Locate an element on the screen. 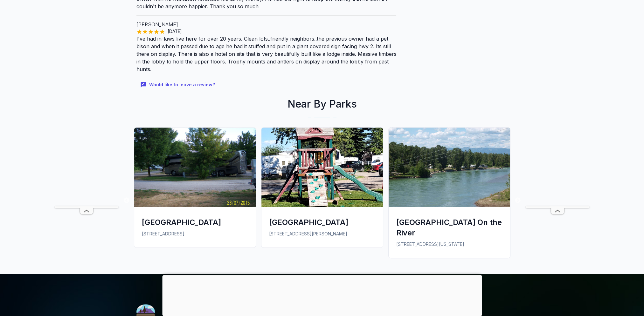 This screenshot has width=644, height=316. button: Previous is located at coordinates (126, 201).